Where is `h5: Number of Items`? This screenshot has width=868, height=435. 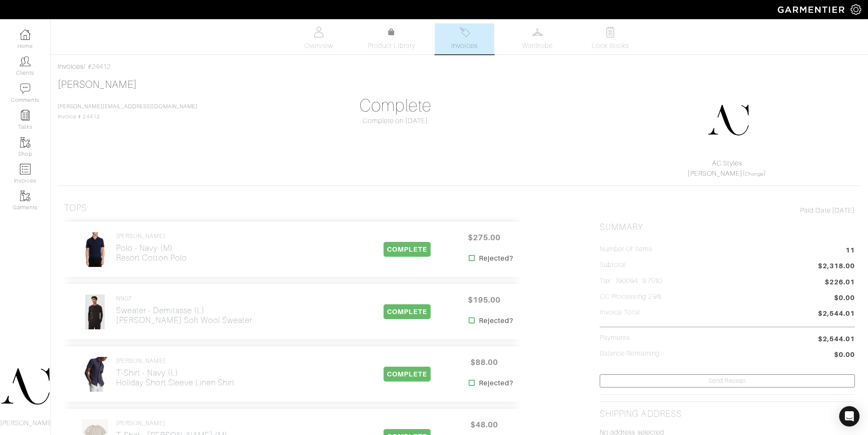 h5: Number of Items is located at coordinates (626, 249).